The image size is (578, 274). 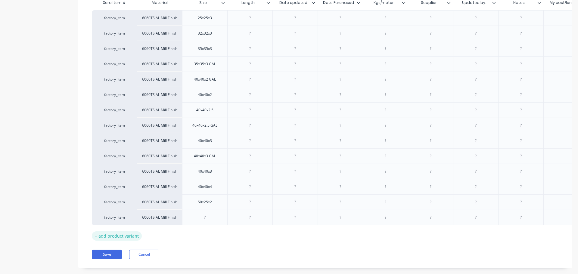 I want to click on div: 50x25x2, so click(x=205, y=202).